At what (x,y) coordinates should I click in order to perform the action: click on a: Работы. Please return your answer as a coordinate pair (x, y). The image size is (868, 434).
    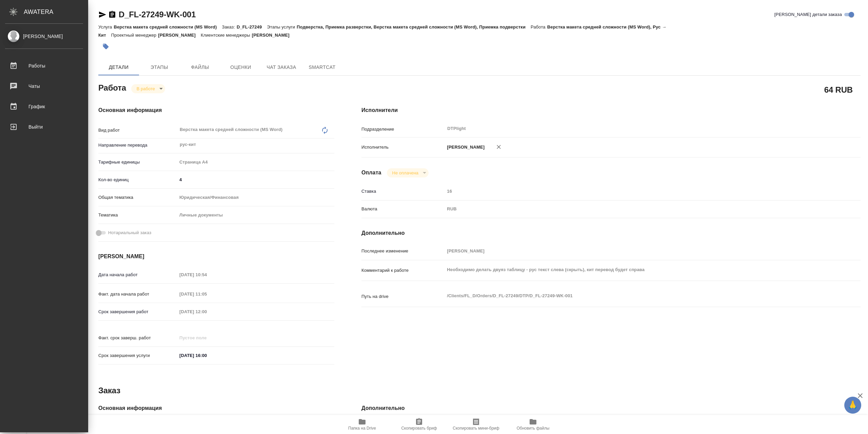
    Looking at the image, I should click on (44, 66).